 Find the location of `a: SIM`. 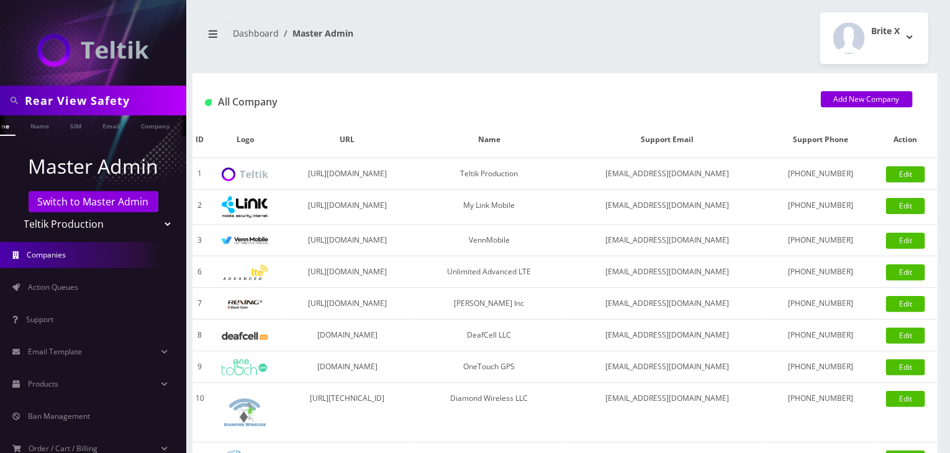

a: SIM is located at coordinates (76, 125).